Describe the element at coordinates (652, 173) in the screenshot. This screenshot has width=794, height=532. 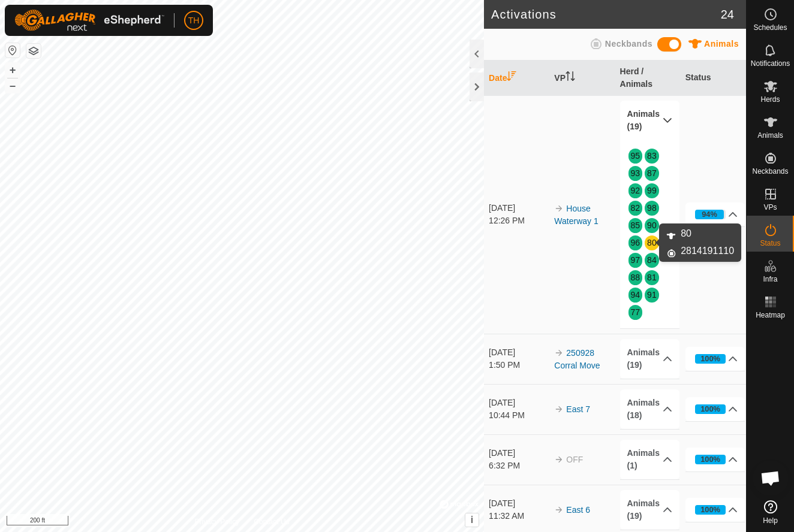
I see `a: 87` at that location.